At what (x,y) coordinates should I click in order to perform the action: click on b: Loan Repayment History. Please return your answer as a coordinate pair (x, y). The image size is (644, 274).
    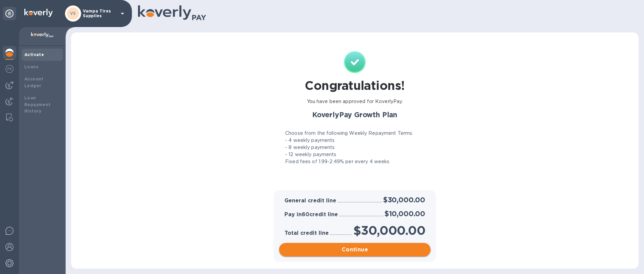
    Looking at the image, I should click on (38, 104).